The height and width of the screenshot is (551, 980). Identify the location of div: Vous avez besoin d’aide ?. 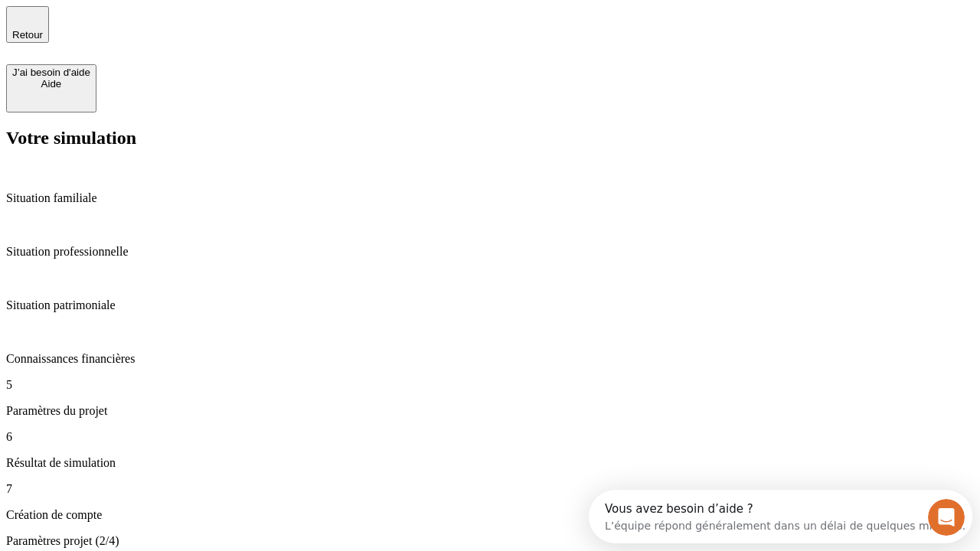
(196, 19).